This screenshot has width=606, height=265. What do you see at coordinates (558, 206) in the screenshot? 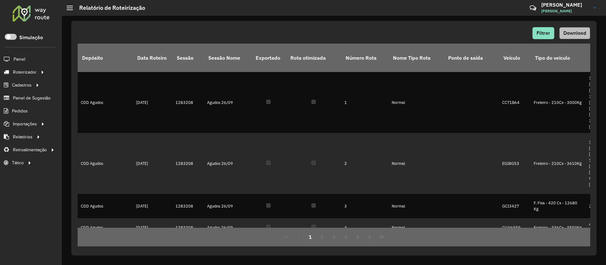
I see `td: F. Fixa - 420 Cx - 12680 Kg` at bounding box center [558, 206].